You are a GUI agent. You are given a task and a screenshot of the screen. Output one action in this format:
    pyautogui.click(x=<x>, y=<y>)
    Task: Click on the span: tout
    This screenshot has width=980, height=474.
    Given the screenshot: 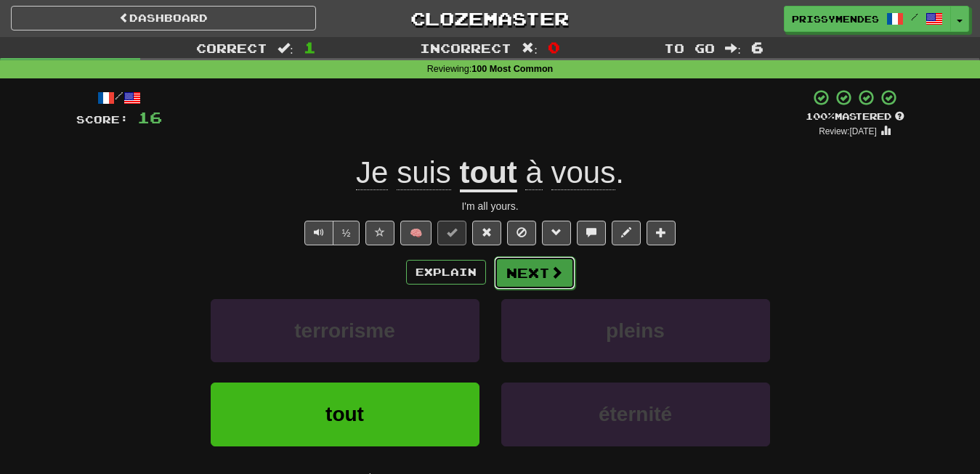 What is the action you would take?
    pyautogui.click(x=344, y=414)
    